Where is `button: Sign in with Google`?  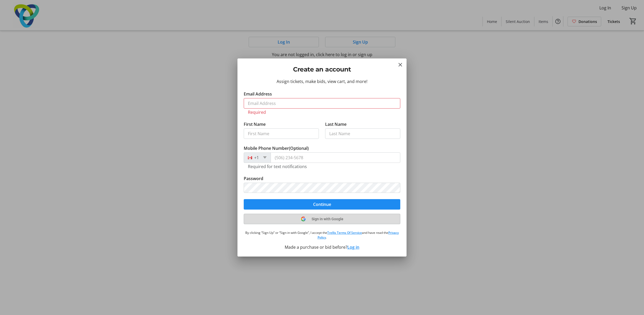 button: Sign in with Google is located at coordinates (322, 219).